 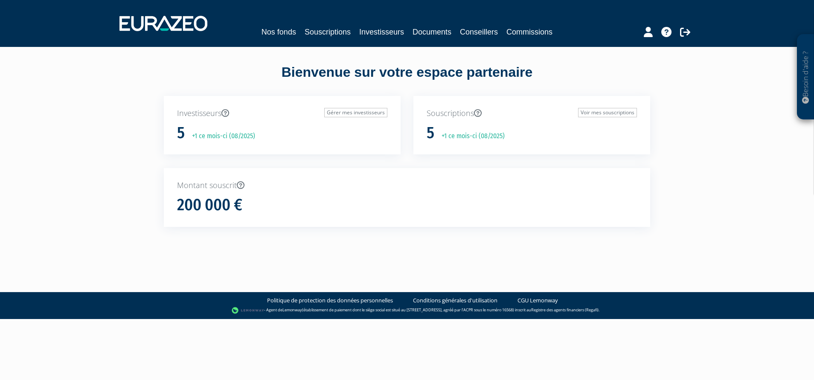 What do you see at coordinates (529, 32) in the screenshot?
I see `a: Commissions` at bounding box center [529, 32].